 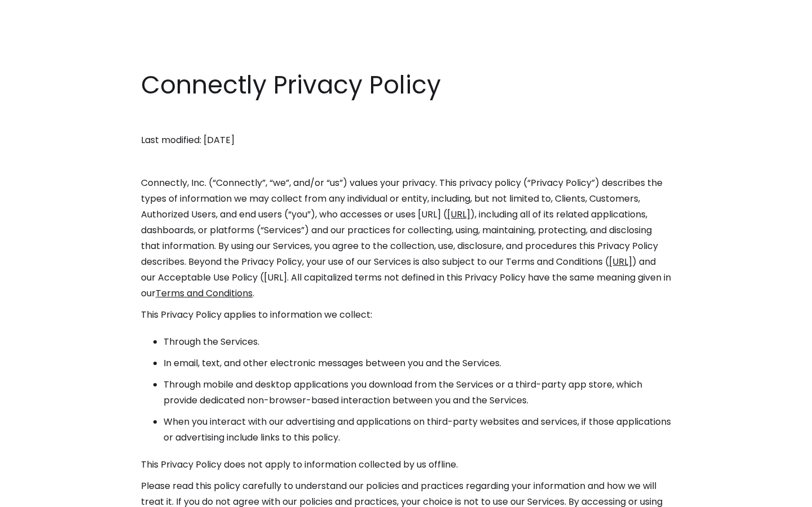 What do you see at coordinates (417, 430) in the screenshot?
I see `li: When you interact with our advertising and applications on third-party websites and services, if ...` at bounding box center [417, 430].